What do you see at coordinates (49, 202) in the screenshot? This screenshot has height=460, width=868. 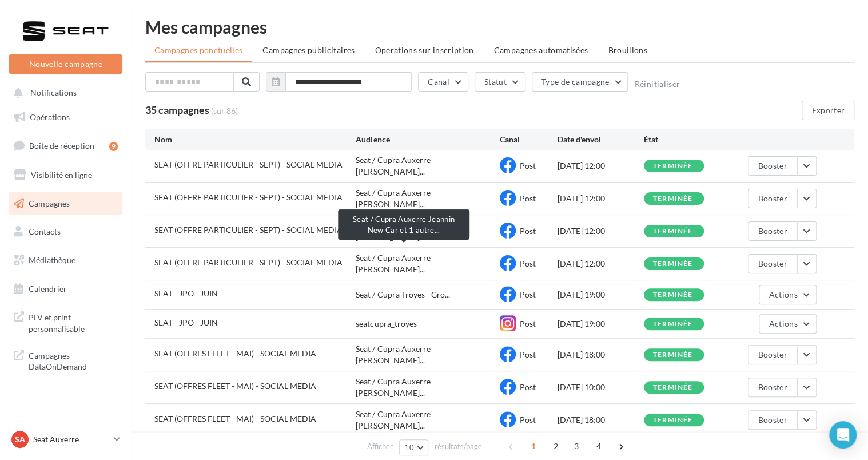 I see `span: Campagnes` at bounding box center [49, 202].